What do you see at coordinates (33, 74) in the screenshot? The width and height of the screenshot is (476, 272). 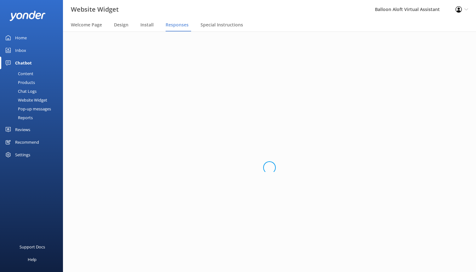 I see `a: Content` at bounding box center [33, 74].